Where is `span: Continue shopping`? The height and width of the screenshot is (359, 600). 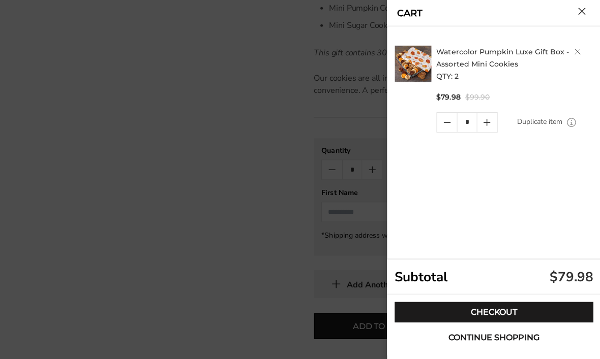
span: Continue shopping is located at coordinates (493, 338).